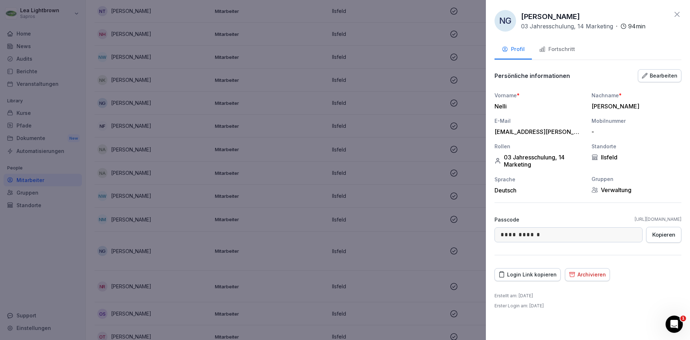 Image resolution: width=690 pixels, height=340 pixels. I want to click on span: Home, so click(36, 245).